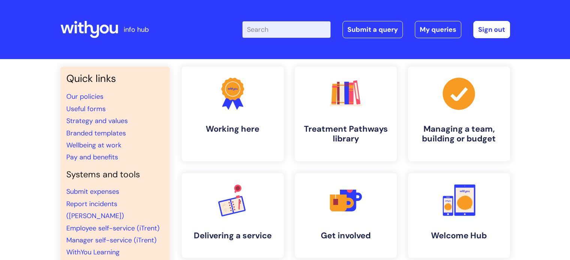 Image resolution: width=570 pixels, height=260 pixels. What do you see at coordinates (97, 121) in the screenshot?
I see `a: Strategy and values` at bounding box center [97, 121].